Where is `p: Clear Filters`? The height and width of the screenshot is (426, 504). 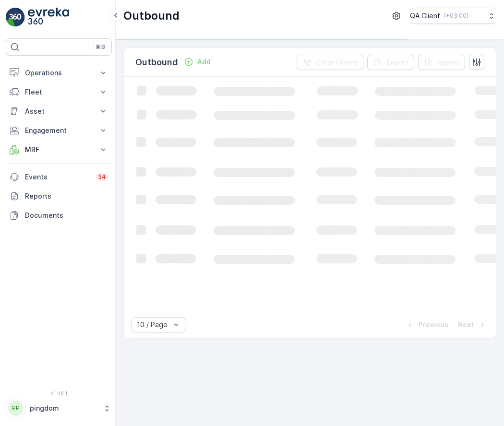
p: Clear Filters is located at coordinates (337, 63).